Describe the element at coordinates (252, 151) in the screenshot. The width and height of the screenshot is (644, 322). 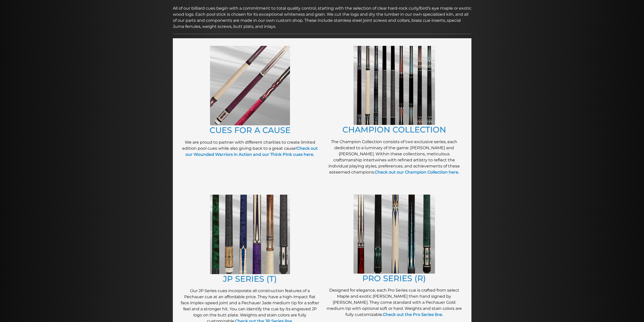
I see `strong: Check out our Wounded Warriors in Action and our Think Pink cues here.` at that location.